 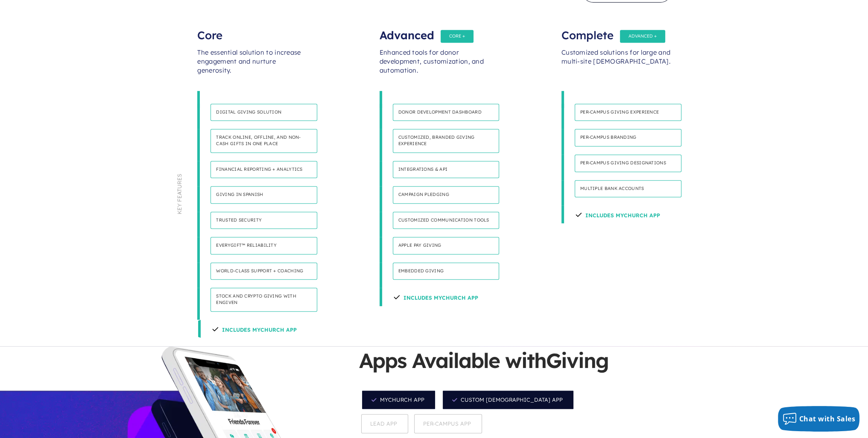 I want to click on h4: Financial reporting + analytics, so click(x=264, y=169).